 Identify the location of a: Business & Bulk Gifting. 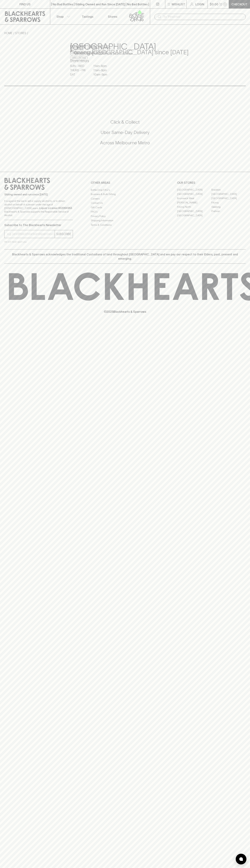
(125, 194).